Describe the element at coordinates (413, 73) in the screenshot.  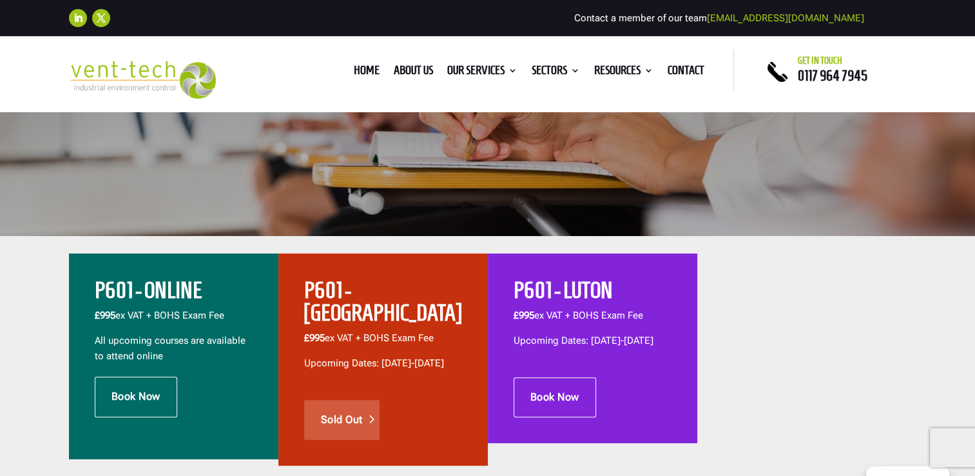
I see `a: About us` at that location.